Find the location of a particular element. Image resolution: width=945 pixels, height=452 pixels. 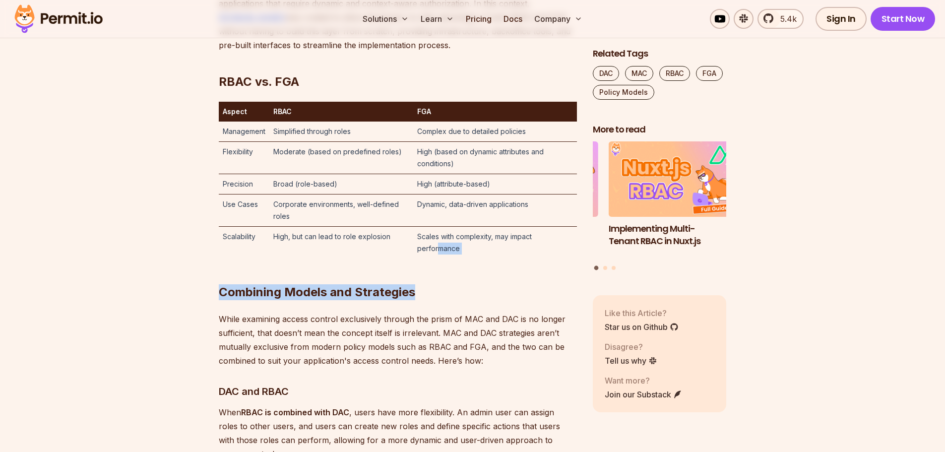

img: Policy-Based Access Control (PBAC) Isn’t as Great as You Think is located at coordinates (532, 180).